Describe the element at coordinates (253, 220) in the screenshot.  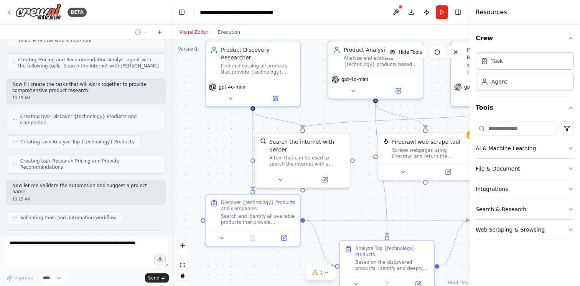
I see `div: Discover {technology} Products and CompaniesSearch and identify all available products that provi...` at that location.